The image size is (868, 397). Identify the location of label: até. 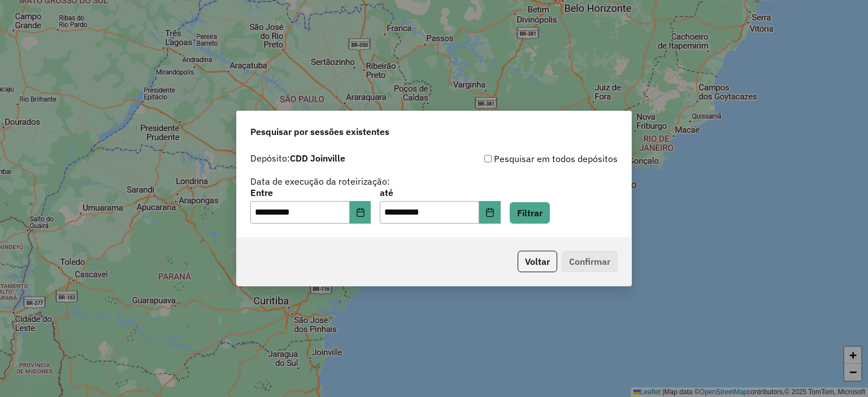
(440, 193).